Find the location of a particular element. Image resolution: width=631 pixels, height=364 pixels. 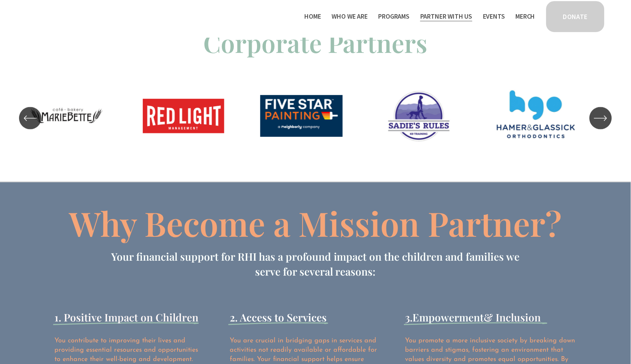

a: Merch is located at coordinates (526, 16).